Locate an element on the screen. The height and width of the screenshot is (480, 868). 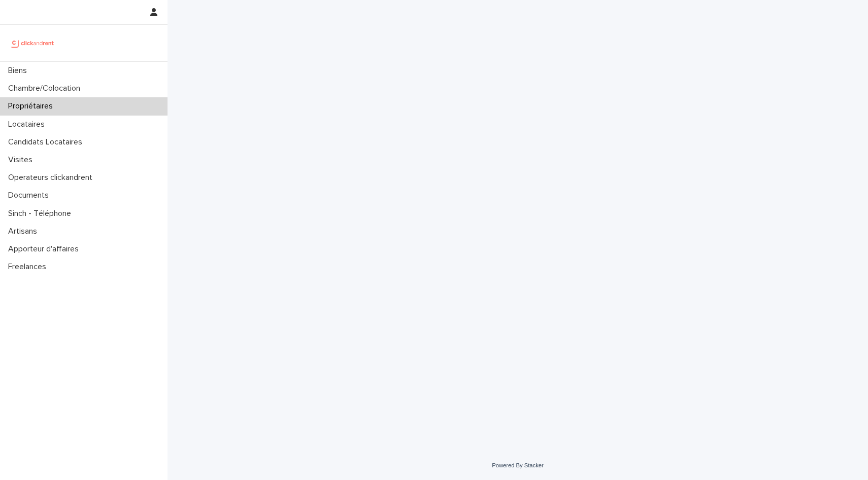
p: Documents is located at coordinates (30, 196).